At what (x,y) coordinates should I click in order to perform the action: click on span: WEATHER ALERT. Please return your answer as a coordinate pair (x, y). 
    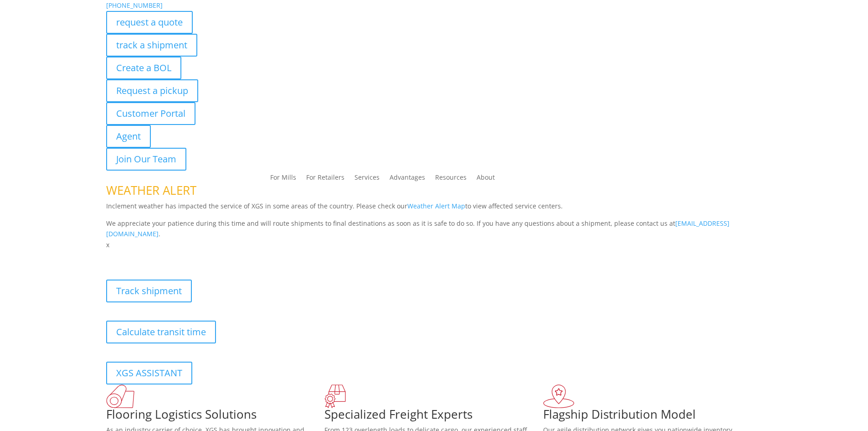
    Looking at the image, I should click on (151, 190).